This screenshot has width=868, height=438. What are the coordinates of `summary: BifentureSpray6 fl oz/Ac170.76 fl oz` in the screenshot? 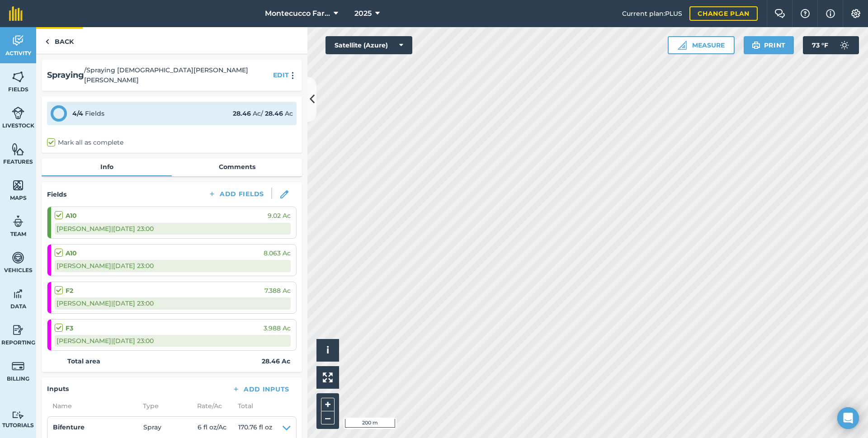 It's located at (172, 428).